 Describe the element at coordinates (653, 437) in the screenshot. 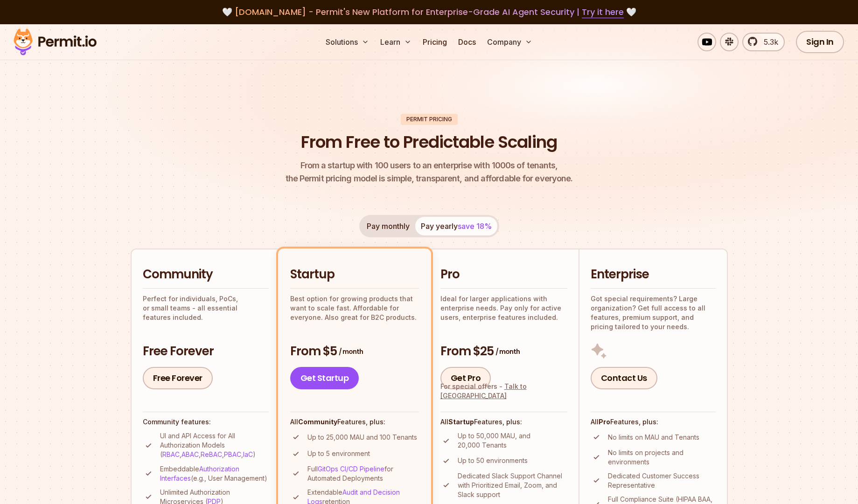

I see `p: No limits on MAU and Tenants` at that location.